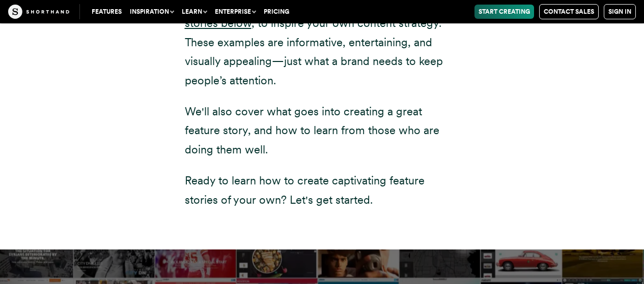  What do you see at coordinates (152, 12) in the screenshot?
I see `button: Inspiration` at bounding box center [152, 12].